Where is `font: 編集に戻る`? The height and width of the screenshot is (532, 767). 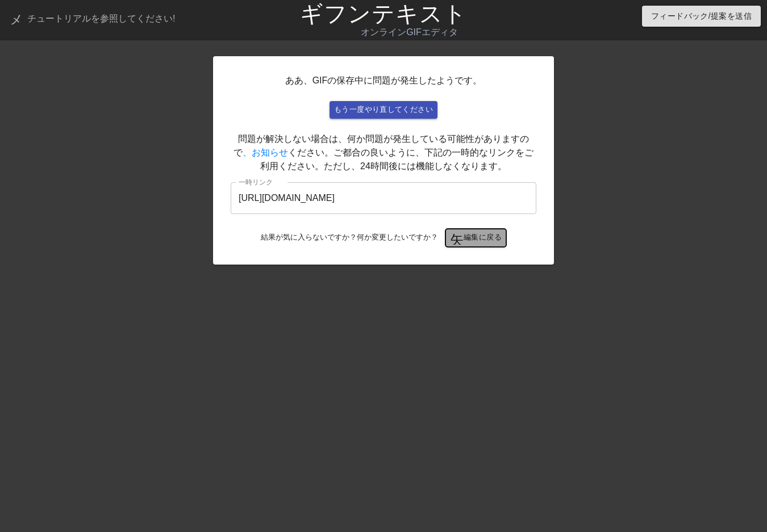 font: 編集に戻る is located at coordinates (482, 237).